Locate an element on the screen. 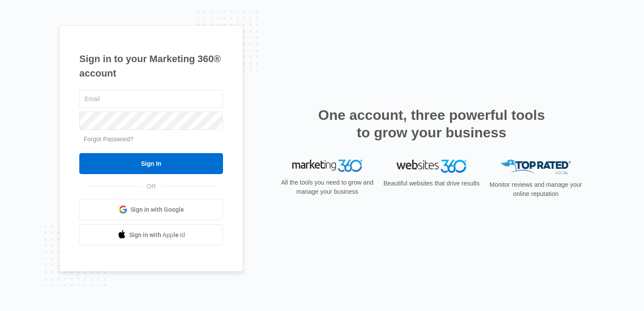  a: Sign in with Apple Id is located at coordinates (151, 235).